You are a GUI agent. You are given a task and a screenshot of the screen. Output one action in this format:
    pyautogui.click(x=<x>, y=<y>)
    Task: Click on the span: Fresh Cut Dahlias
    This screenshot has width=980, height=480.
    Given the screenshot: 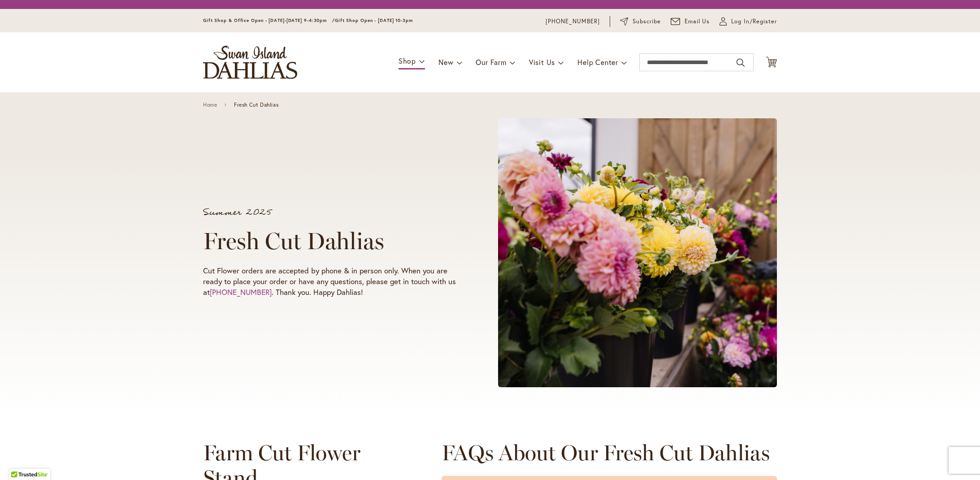 What is the action you would take?
    pyautogui.click(x=256, y=105)
    